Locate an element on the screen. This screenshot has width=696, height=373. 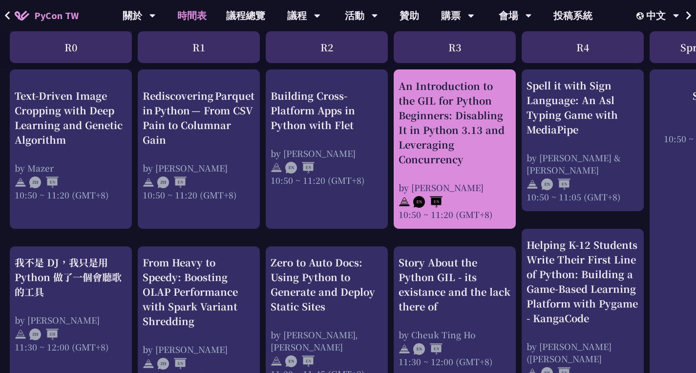
div: R3 is located at coordinates (455, 47).